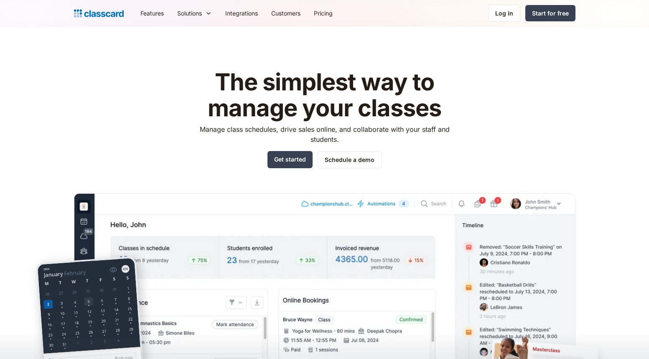  I want to click on a: Integrations, so click(242, 13).